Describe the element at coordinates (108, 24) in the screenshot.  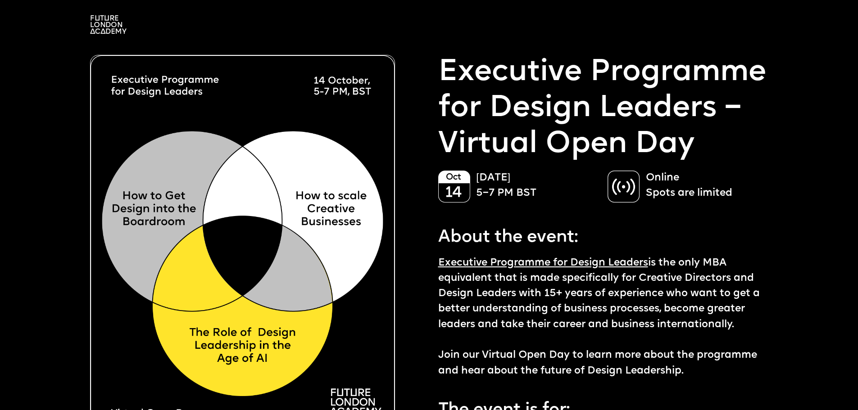
I see `img: A logo saying in 3 lines: Future London Academy` at that location.